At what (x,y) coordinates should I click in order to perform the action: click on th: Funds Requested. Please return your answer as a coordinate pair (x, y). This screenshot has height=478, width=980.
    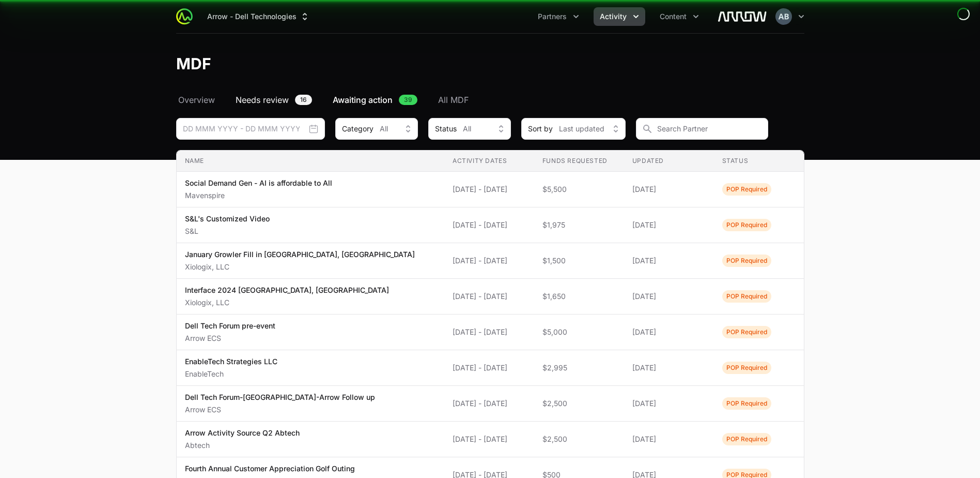
    Looking at the image, I should click on (580, 160).